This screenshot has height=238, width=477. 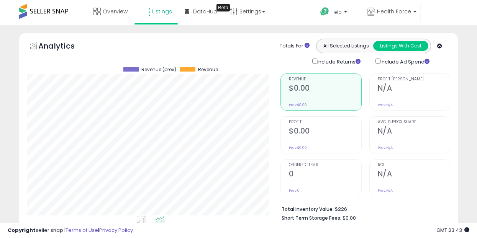 I want to click on span: 2025-09-17 23:43 GMT, so click(x=453, y=230).